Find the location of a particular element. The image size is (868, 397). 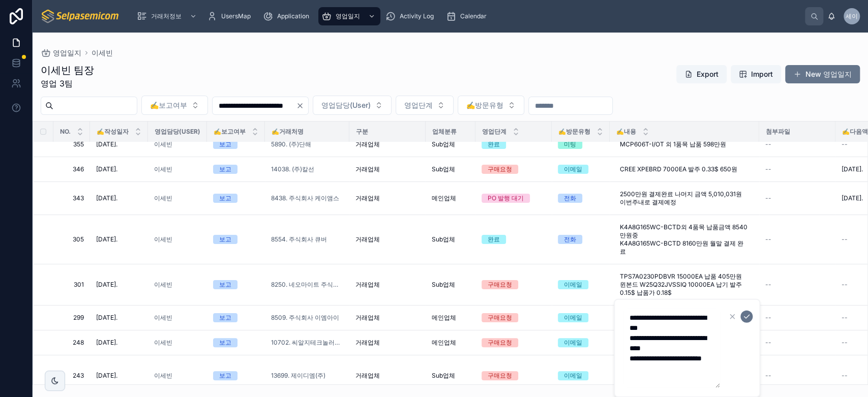

span: Import is located at coordinates (762, 74).